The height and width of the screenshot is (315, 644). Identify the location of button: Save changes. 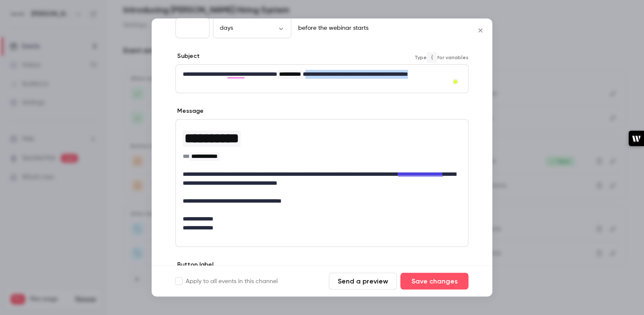
(435, 282).